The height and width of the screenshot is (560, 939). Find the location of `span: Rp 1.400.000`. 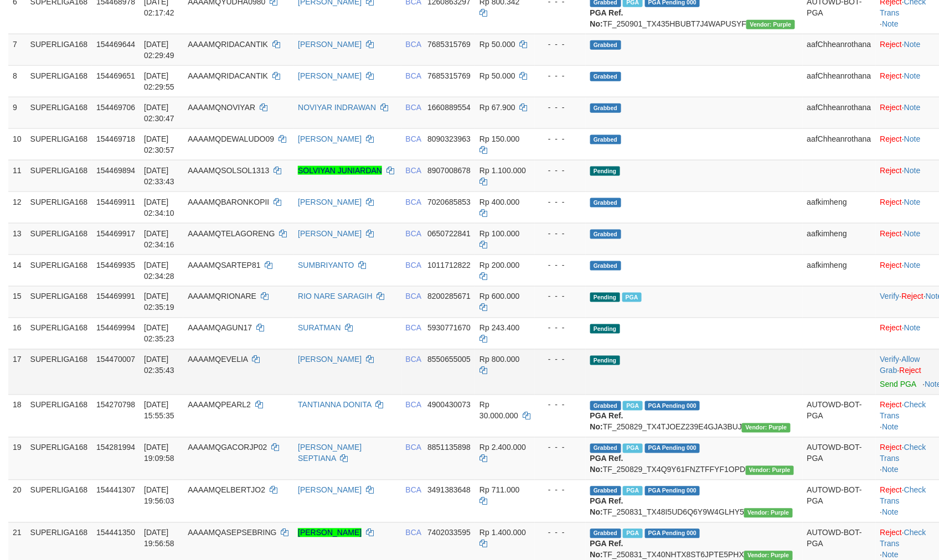

span: Rp 1.400.000 is located at coordinates (503, 533).